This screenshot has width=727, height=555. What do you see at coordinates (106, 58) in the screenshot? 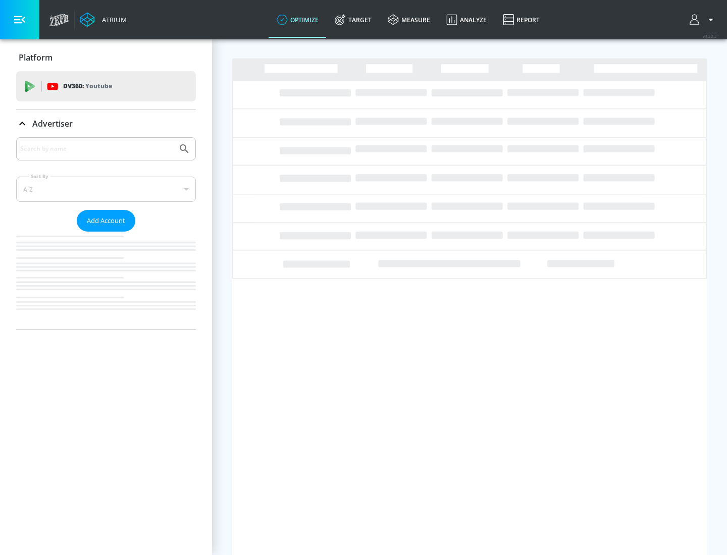
I see `div: Platform` at bounding box center [106, 58].